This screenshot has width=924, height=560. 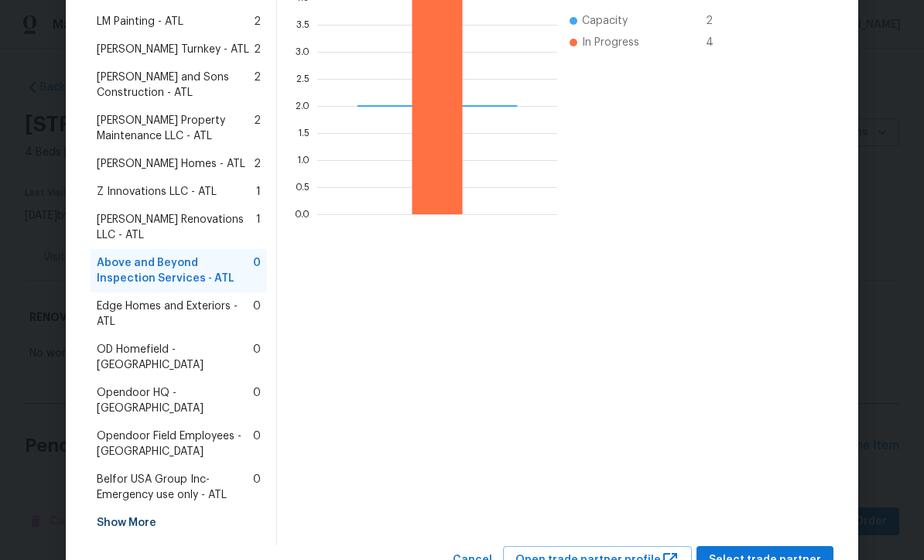 I want to click on div: Show More, so click(x=179, y=523).